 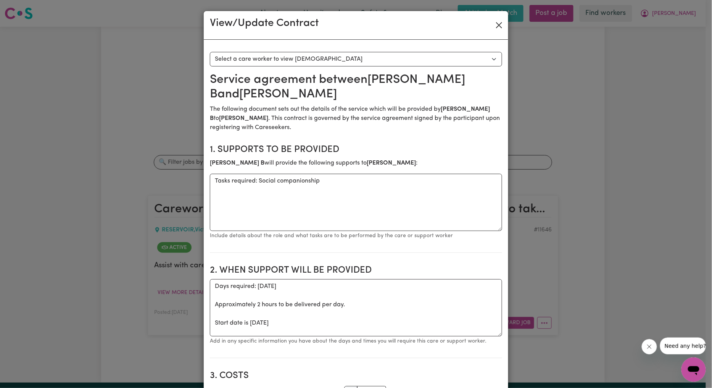 I want to click on small: Add in any specific information you have about the days and times you will require this care or s..., so click(x=348, y=341).